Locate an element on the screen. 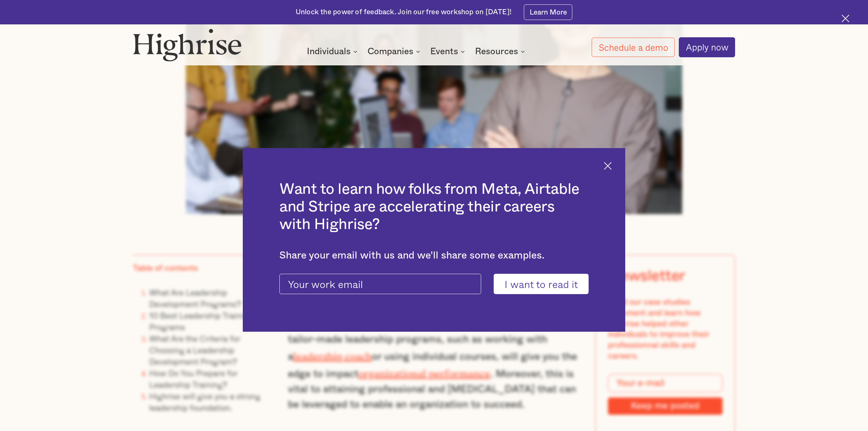  input: Your work email is located at coordinates (380, 284).